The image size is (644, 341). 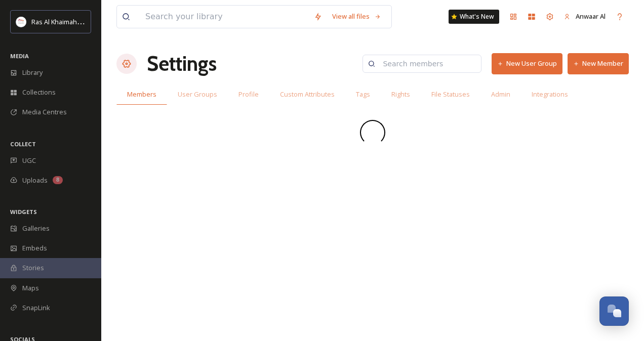 I want to click on a: View all files, so click(x=357, y=16).